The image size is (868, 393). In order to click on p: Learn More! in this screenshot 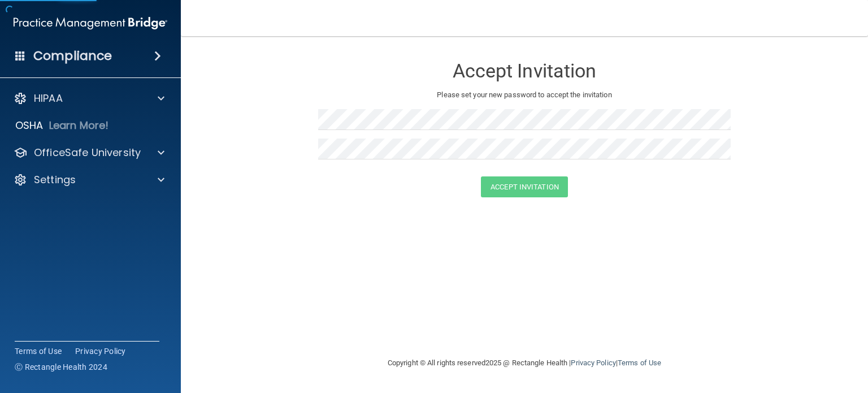, I will do `click(79, 126)`.